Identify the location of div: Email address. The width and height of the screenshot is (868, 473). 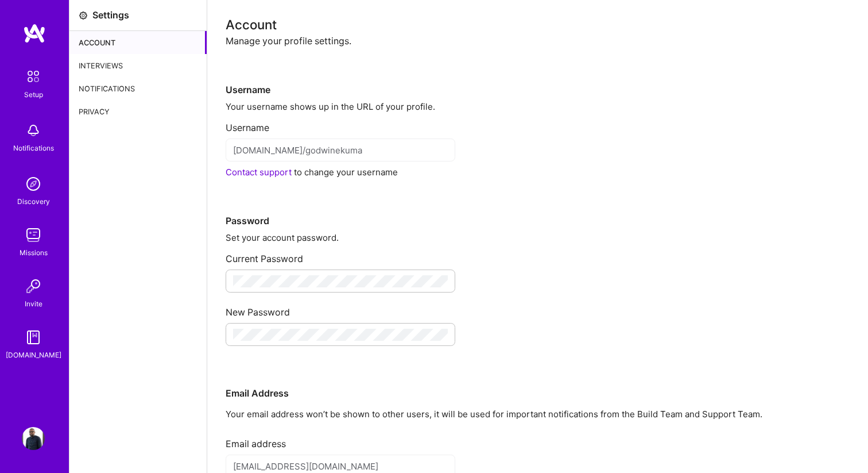
(538, 439).